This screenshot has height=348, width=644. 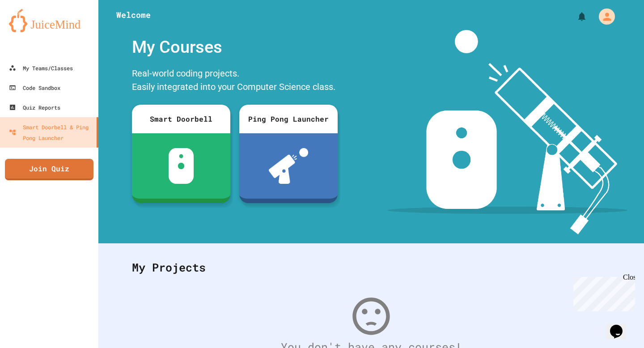 I want to click on div: Quiz Reports, so click(x=34, y=107).